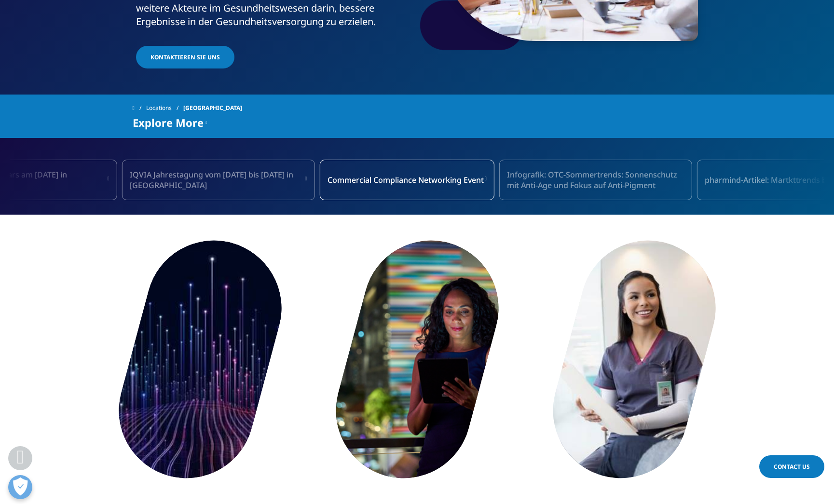 Image resolution: width=834 pixels, height=504 pixels. Describe the element at coordinates (791, 466) in the screenshot. I see `span: Contact Us` at that location.